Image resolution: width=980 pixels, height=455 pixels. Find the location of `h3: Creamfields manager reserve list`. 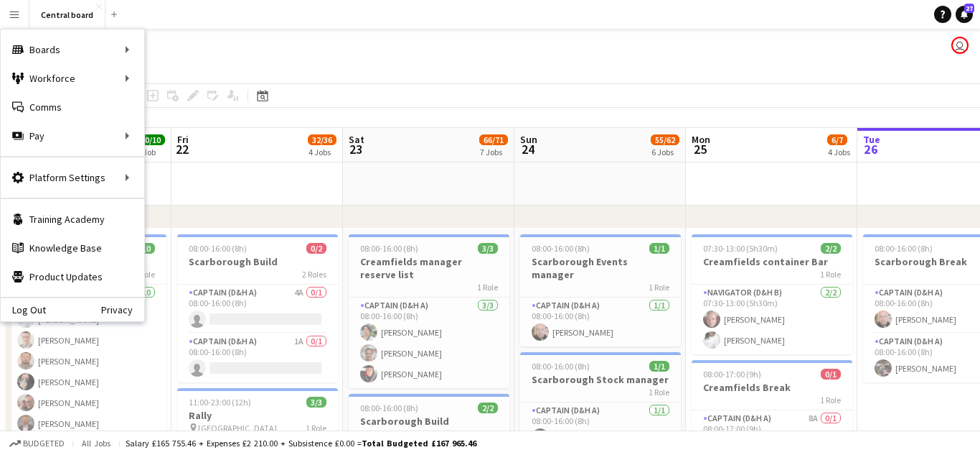

h3: Creamfields manager reserve list is located at coordinates (429, 268).